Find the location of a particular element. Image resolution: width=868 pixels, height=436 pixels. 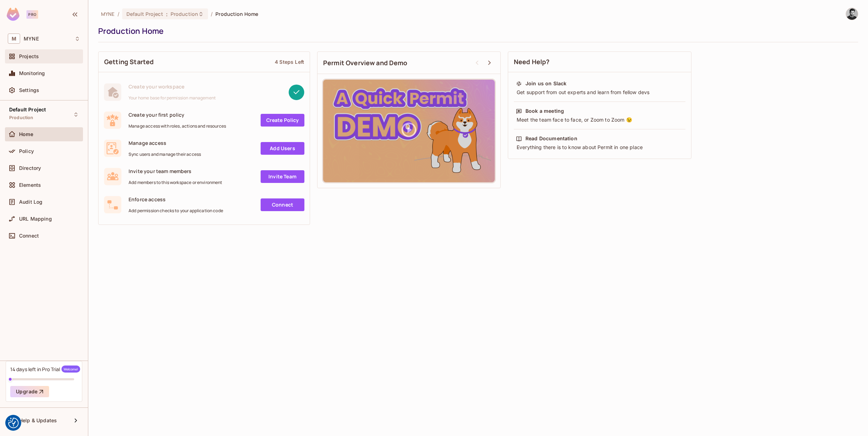

span: Help & Updates is located at coordinates (38, 421).